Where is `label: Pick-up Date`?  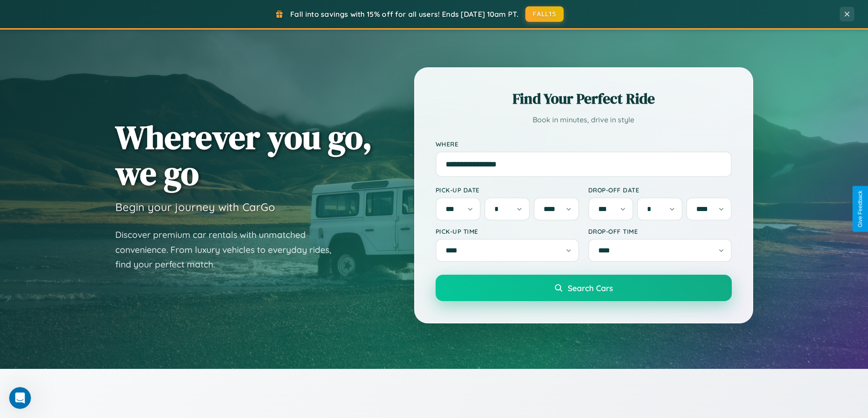 label: Pick-up Date is located at coordinates (507, 190).